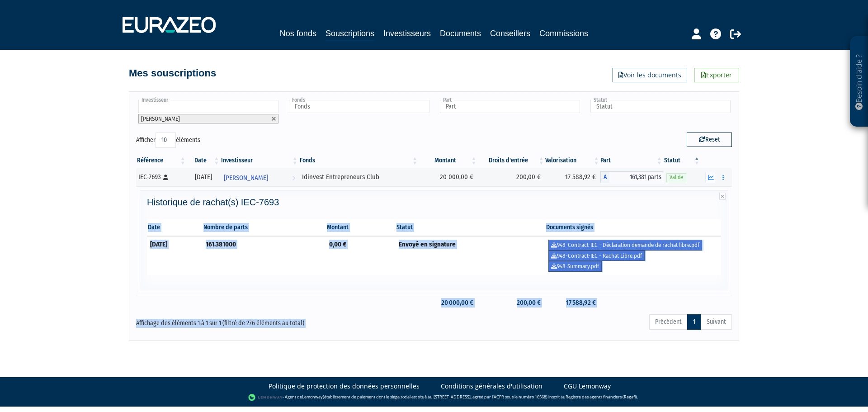  What do you see at coordinates (407, 34) in the screenshot?
I see `a: Investisseurs` at bounding box center [407, 34].